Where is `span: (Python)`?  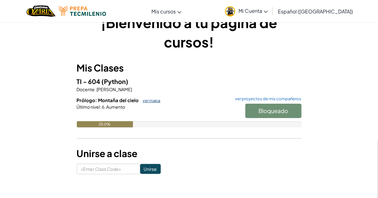 span: (Python) is located at coordinates (115, 81).